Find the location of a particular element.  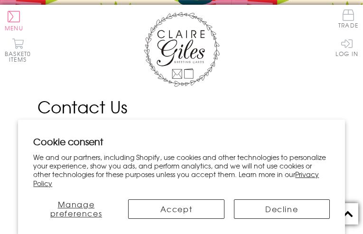

button: Manage preferences is located at coordinates (76, 209).